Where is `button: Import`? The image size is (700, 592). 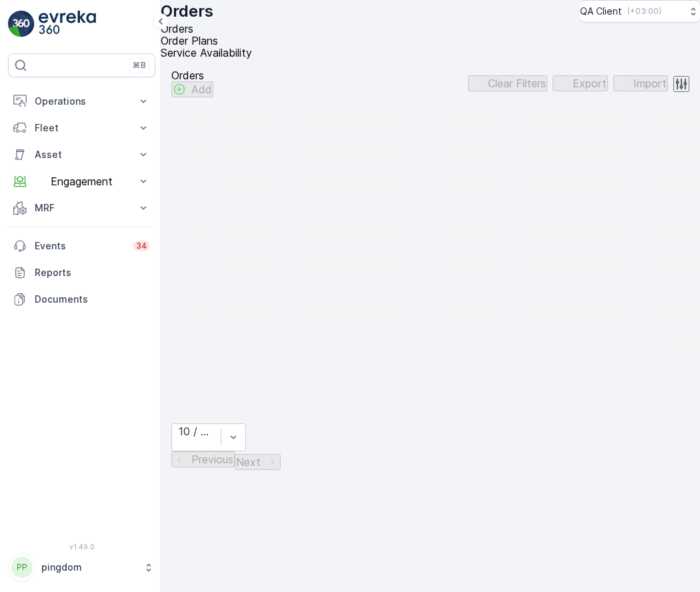
button: Import is located at coordinates (641, 83).